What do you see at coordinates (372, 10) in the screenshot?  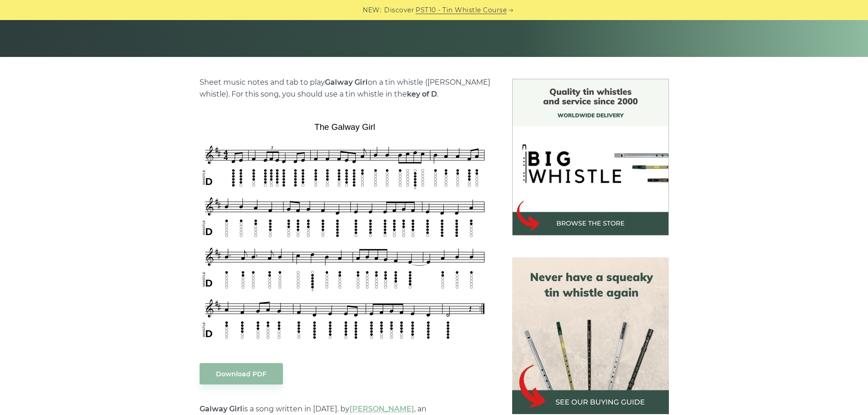 I see `span: NEW:` at bounding box center [372, 10].